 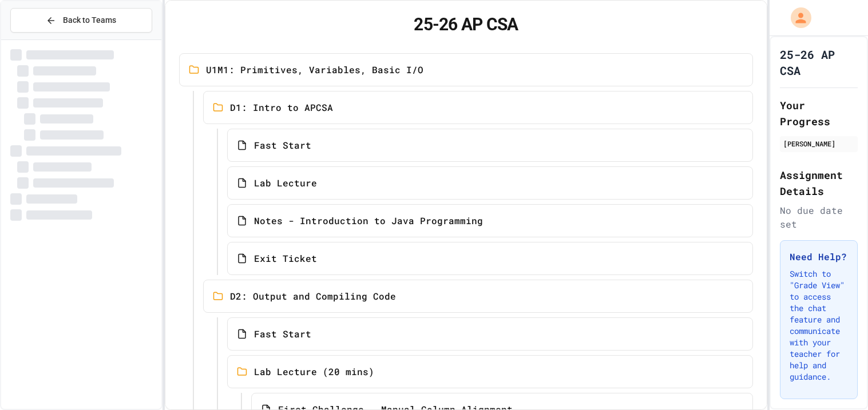 I want to click on span: D1: Intro to APCSA, so click(x=282, y=107).